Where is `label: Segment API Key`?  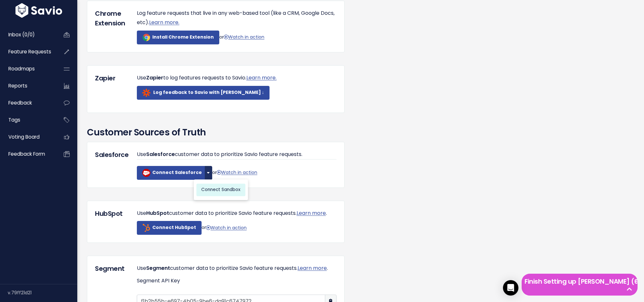
label: Segment API Key is located at coordinates (158, 281).